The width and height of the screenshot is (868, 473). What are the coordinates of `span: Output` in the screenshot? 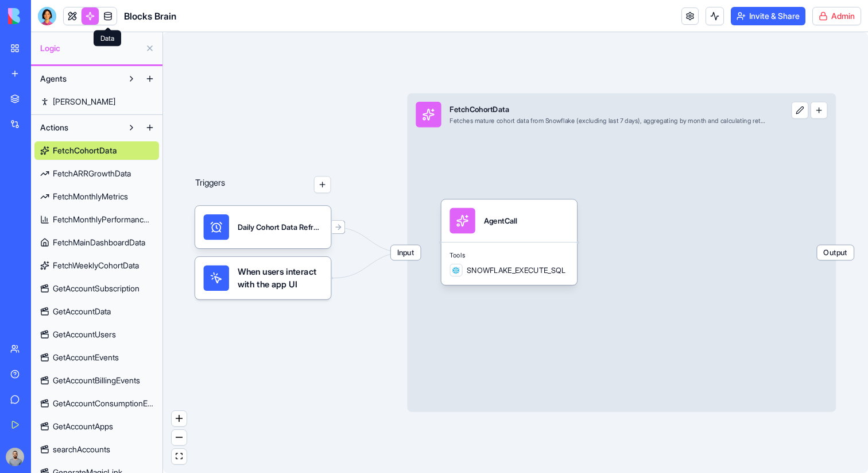 It's located at (835, 253).